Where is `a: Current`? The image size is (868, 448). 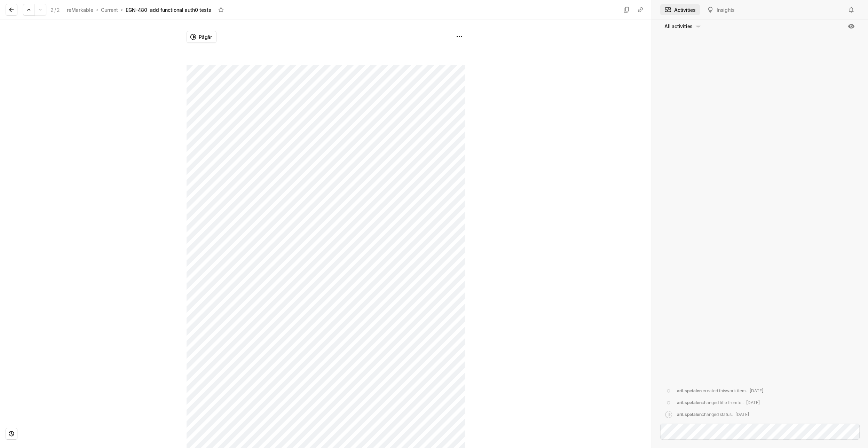 a: Current is located at coordinates (110, 9).